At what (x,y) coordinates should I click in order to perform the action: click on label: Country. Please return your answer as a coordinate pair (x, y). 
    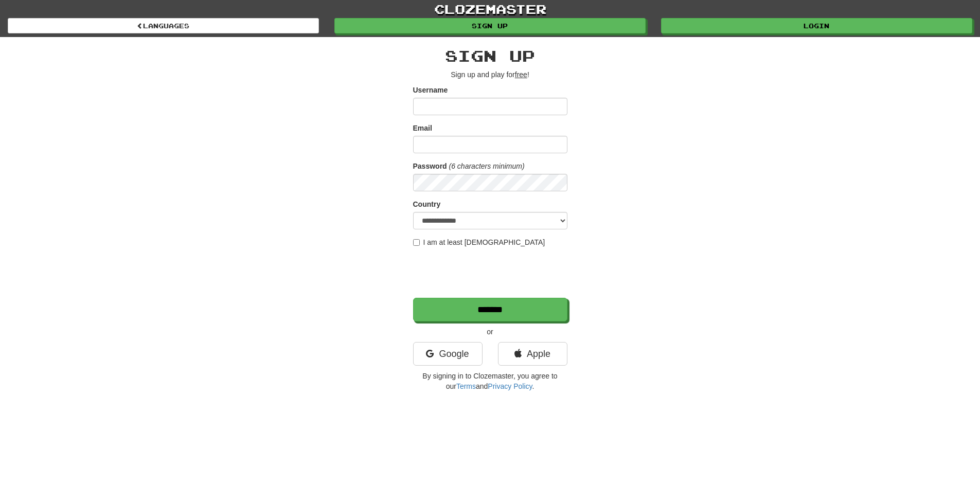
    Looking at the image, I should click on (427, 204).